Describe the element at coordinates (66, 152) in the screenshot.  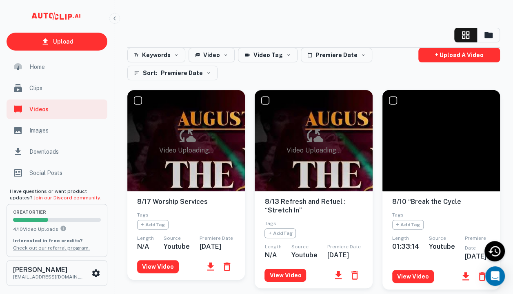
I see `span: Downloads` at that location.